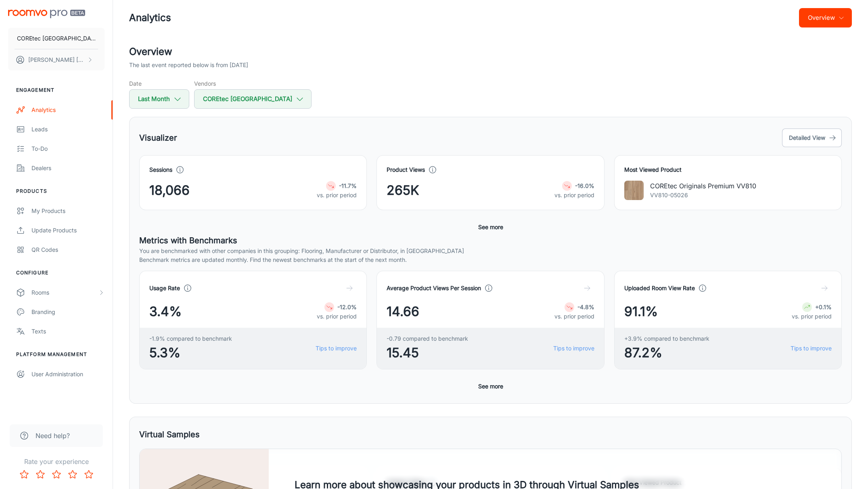 The height and width of the screenshot is (489, 868). Describe the element at coordinates (68, 168) in the screenshot. I see `div: Dealers` at that location.